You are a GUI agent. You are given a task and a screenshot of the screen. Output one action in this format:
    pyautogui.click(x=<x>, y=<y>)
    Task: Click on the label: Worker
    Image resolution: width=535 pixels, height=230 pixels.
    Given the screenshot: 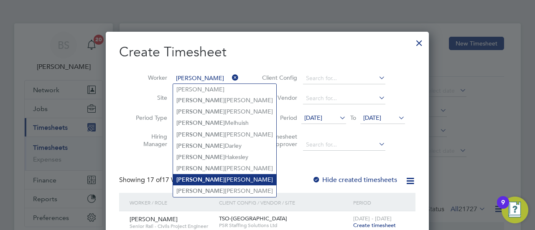 What is the action you would take?
    pyautogui.click(x=148, y=78)
    